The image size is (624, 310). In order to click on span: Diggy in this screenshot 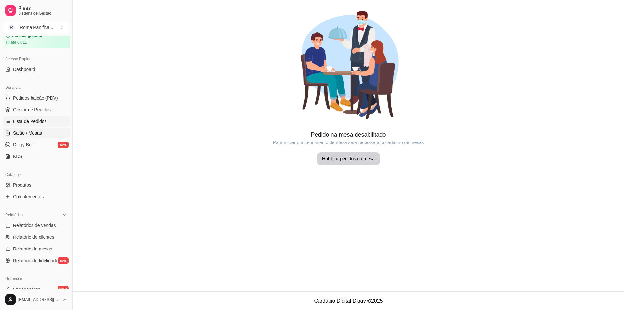, I will do `click(43, 8)`.